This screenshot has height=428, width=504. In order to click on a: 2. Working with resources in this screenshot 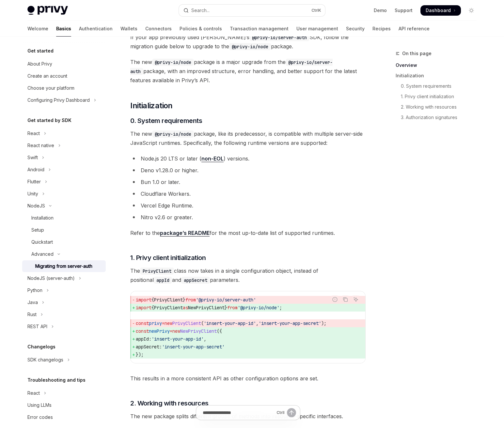, I will do `click(439, 107)`.